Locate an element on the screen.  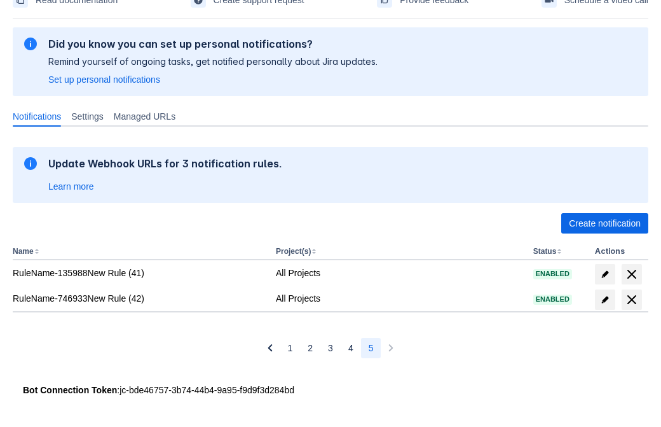
span: 5 is located at coordinates (371, 348).